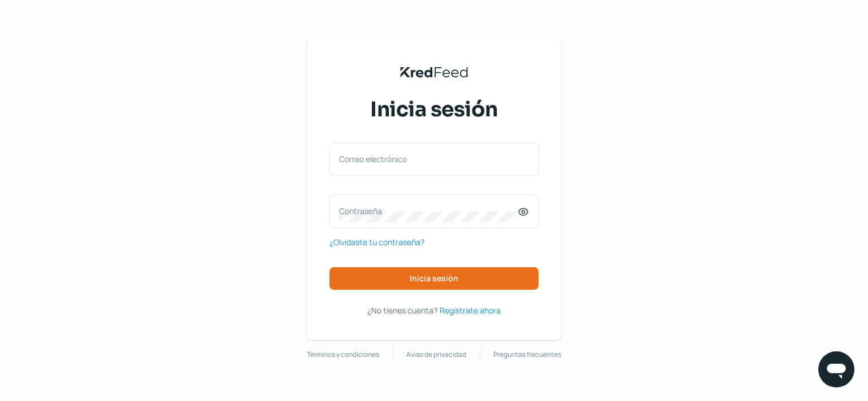 The height and width of the screenshot is (401, 868). What do you see at coordinates (343, 355) in the screenshot?
I see `a: Términos y condiciones` at bounding box center [343, 355].